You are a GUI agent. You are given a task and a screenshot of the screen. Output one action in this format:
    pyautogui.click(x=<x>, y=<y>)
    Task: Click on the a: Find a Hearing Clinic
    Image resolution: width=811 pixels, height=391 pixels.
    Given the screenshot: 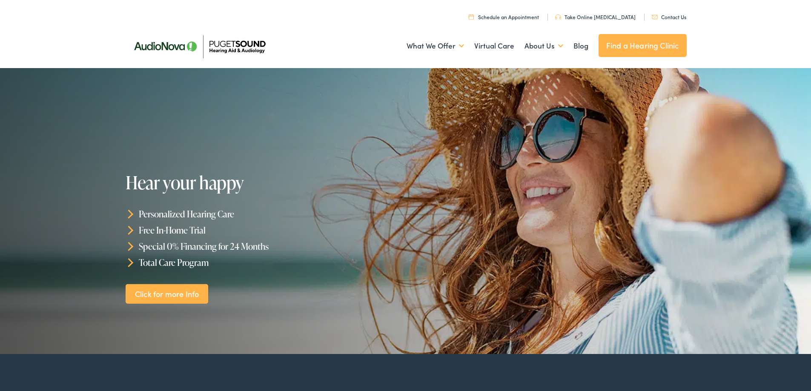 What is the action you would take?
    pyautogui.click(x=642, y=46)
    